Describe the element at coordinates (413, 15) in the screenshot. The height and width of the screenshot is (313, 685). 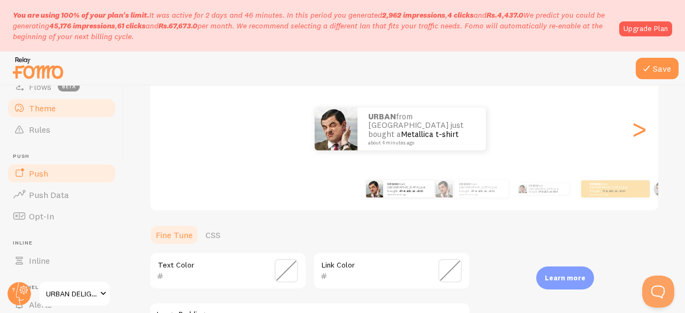
I see `b: 2,962 impressions` at that location.